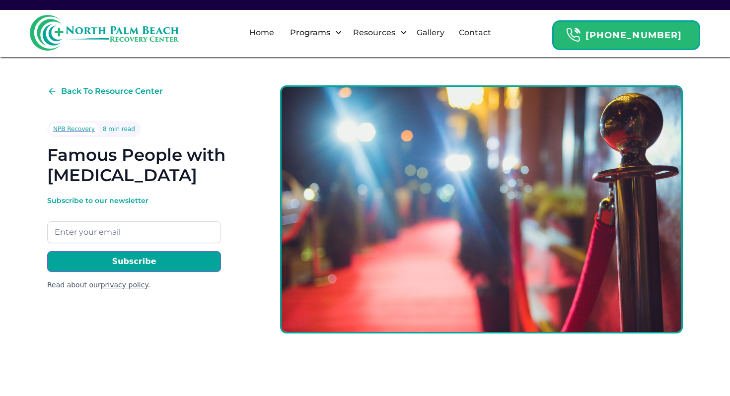 This screenshot has width=730, height=396. Describe the element at coordinates (124, 285) in the screenshot. I see `a: privacy policy` at that location.